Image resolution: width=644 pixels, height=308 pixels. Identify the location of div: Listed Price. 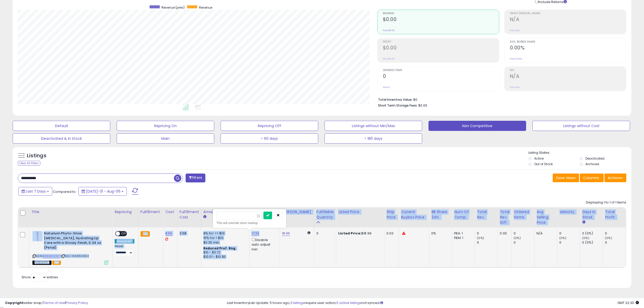
(360, 212).